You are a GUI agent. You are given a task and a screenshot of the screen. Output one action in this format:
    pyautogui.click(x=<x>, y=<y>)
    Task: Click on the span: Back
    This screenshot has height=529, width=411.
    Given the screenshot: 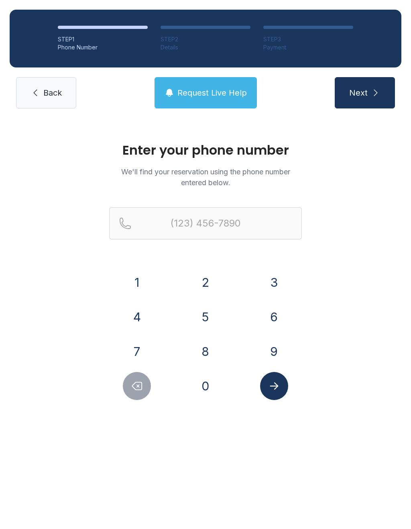 What is the action you would take?
    pyautogui.click(x=53, y=93)
    